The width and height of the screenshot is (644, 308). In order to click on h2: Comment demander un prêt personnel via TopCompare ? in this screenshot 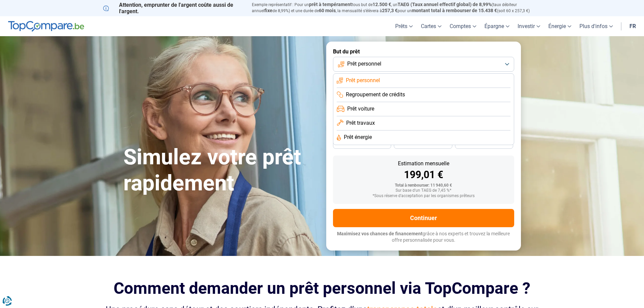, I will do `click(322, 288)`.